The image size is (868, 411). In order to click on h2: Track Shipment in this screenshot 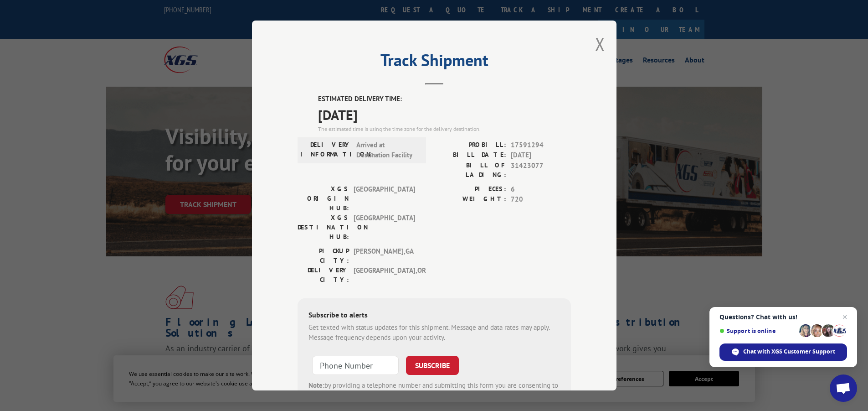, I will do `click(434, 62)`.